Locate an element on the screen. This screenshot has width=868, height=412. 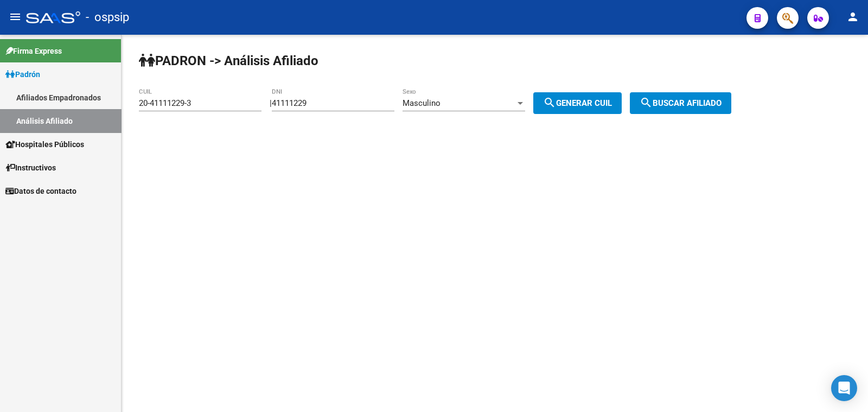
span: Datos de contacto is located at coordinates (41, 191).